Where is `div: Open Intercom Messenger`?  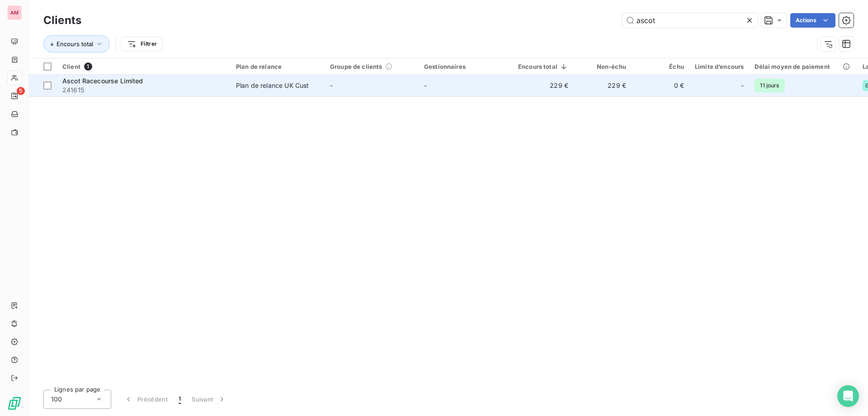
div: Open Intercom Messenger is located at coordinates (848, 396).